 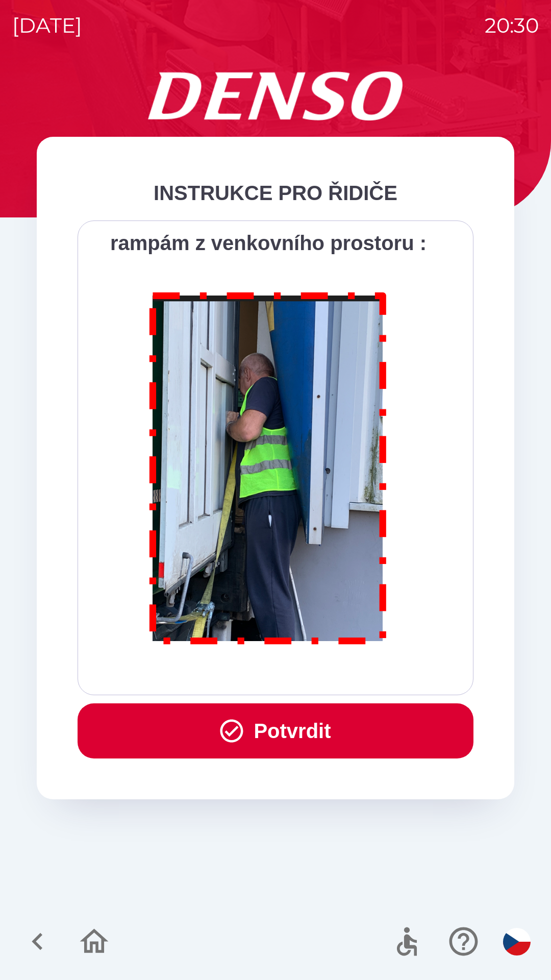 I want to click on p: 20:30, so click(x=512, y=26).